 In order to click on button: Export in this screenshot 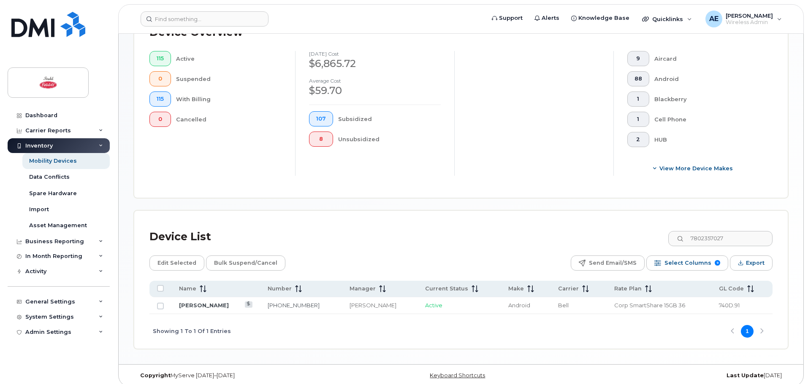, I will do `click(751, 263)`.